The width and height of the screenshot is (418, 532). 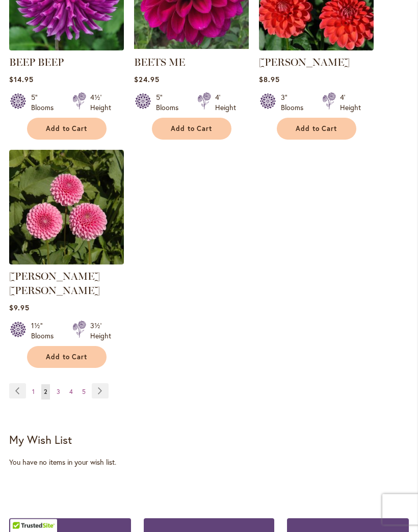 What do you see at coordinates (19, 308) in the screenshot?
I see `span: $9.95` at bounding box center [19, 308].